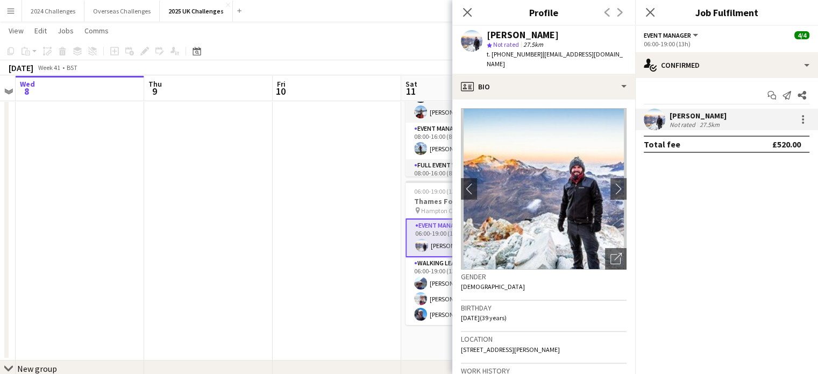 This screenshot has height=374, width=818. What do you see at coordinates (667, 35) in the screenshot?
I see `span: Event Manager` at bounding box center [667, 35].